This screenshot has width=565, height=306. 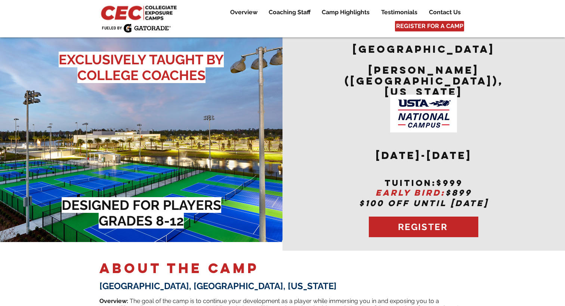 I want to click on a: Contact Us, so click(x=445, y=12).